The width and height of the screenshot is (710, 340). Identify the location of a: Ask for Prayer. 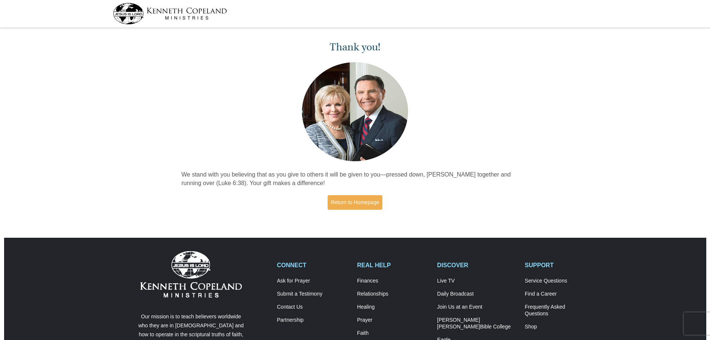
(313, 281).